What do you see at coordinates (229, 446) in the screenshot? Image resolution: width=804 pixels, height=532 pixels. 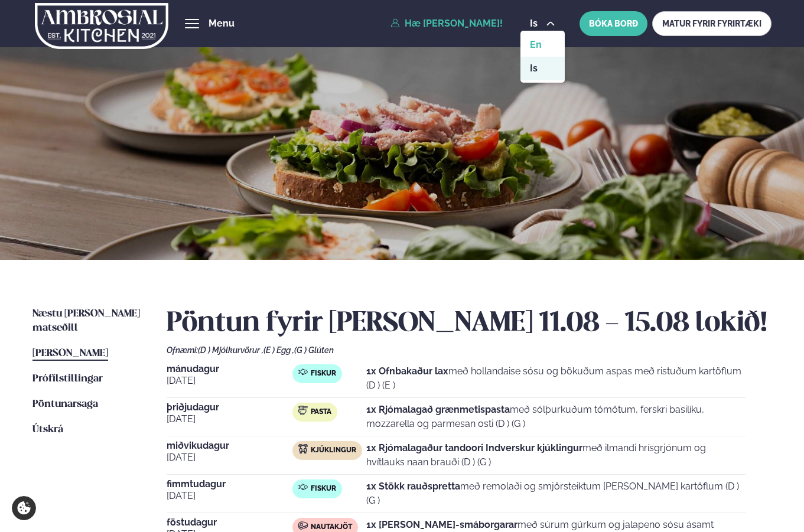 I see `span: miðvikudagur` at bounding box center [229, 446].